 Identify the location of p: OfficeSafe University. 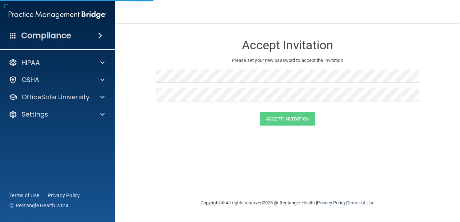
(55, 97).